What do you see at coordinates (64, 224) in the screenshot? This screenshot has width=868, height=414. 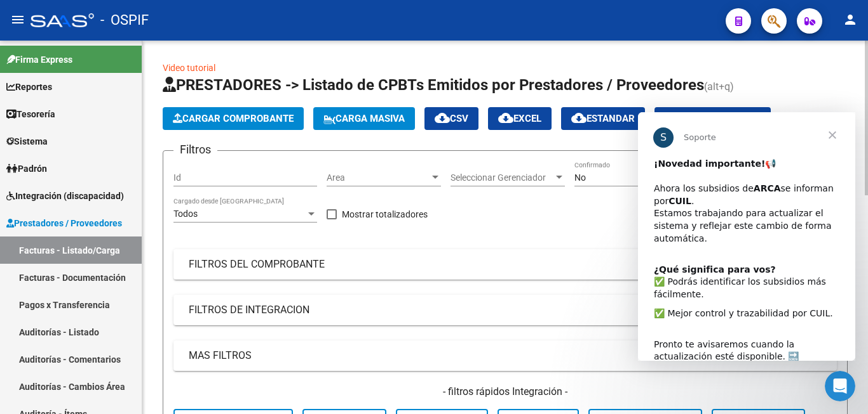 I see `span: Prestadores / Proveedores` at bounding box center [64, 224].